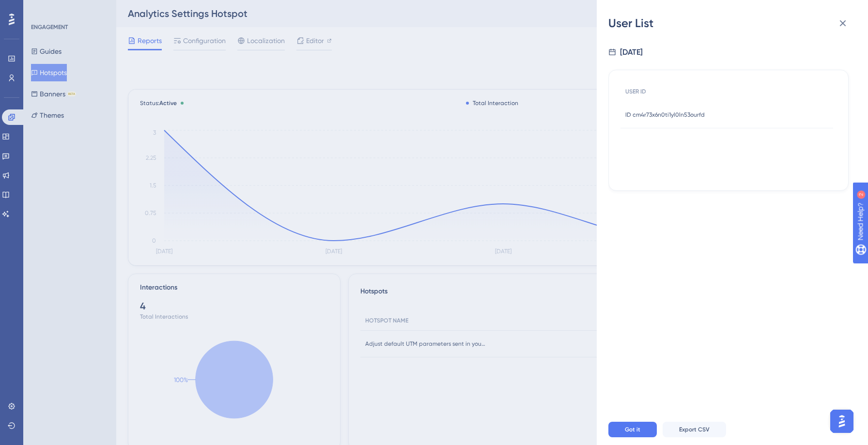 This screenshot has width=868, height=445. Describe the element at coordinates (15, 15) in the screenshot. I see `img: launcher-image-alternative-text` at that location.